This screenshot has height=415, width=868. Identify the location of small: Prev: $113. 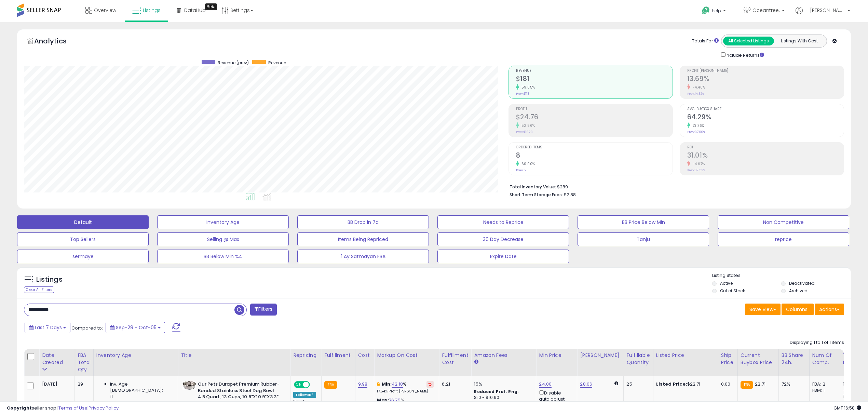
(523, 94).